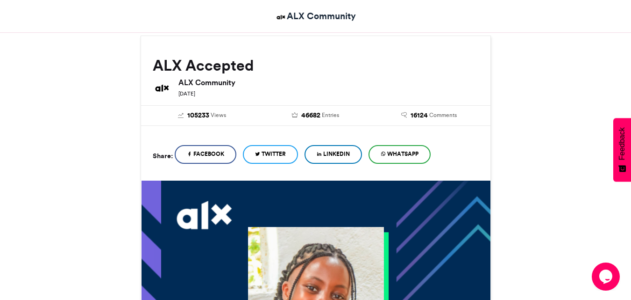 The width and height of the screenshot is (631, 300). What do you see at coordinates (622, 150) in the screenshot?
I see `button: Feedback - Show survey` at bounding box center [622, 150].